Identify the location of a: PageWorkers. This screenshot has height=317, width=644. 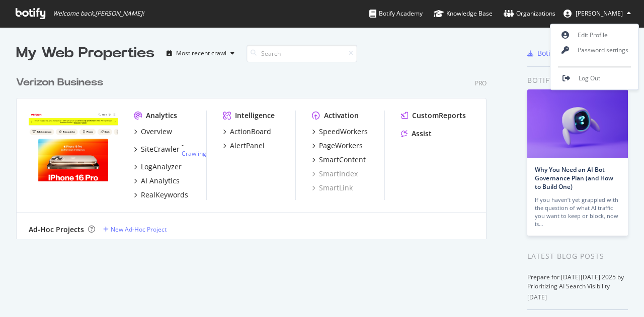
(337, 146).